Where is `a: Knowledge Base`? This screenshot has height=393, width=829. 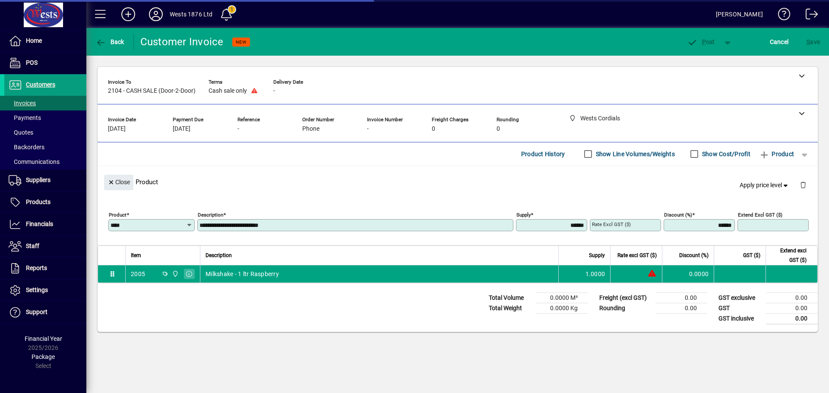
a: Knowledge Base is located at coordinates (781, 16).